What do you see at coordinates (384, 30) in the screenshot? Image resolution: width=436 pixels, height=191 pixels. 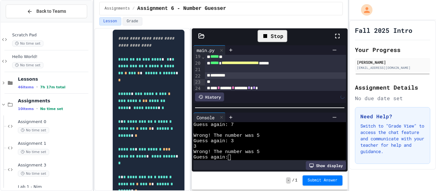 I see `h1: Fall 2025 Intro` at bounding box center [384, 30].